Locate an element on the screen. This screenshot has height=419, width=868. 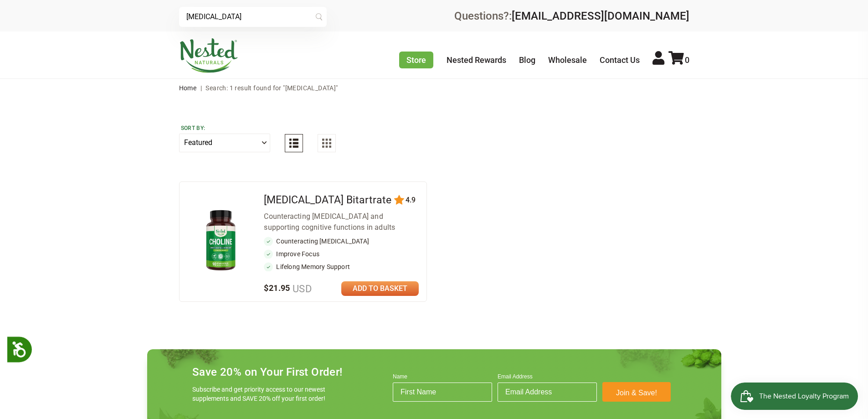
img: Choline Bitartrate is located at coordinates (221, 241).